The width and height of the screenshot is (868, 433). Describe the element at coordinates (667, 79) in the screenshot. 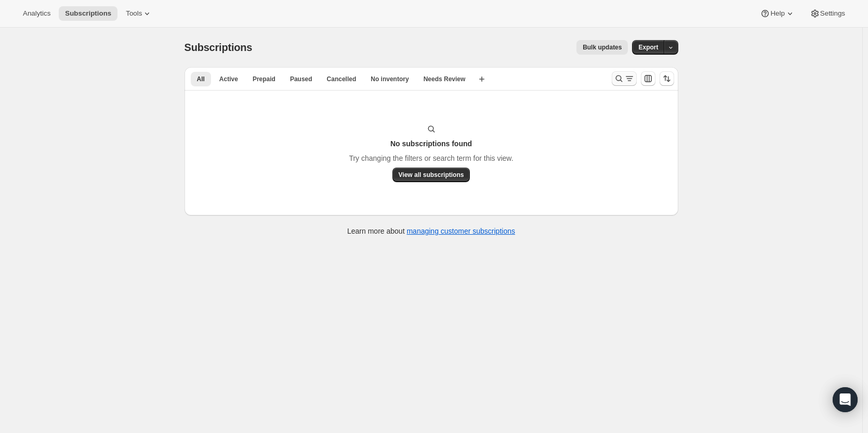

I see `button: Sort the results` at that location.